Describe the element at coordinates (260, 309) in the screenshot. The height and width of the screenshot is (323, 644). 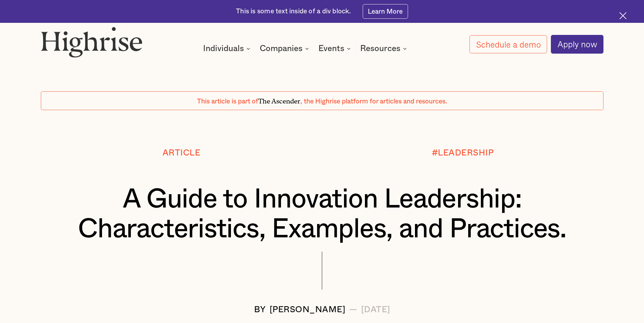
I see `div: BY` at that location.